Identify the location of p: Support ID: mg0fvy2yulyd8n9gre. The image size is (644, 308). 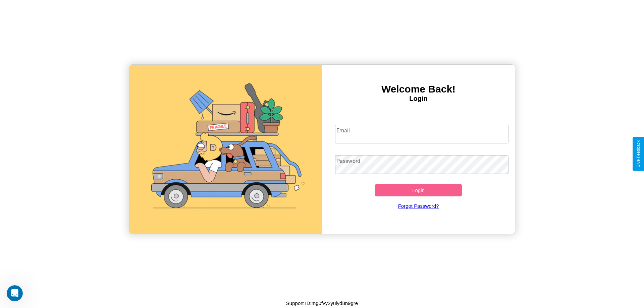
(322, 303).